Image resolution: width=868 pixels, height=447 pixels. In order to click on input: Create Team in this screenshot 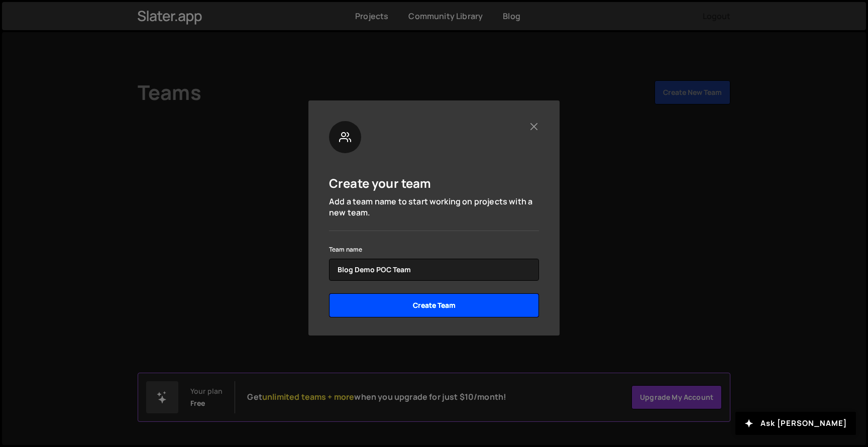, I will do `click(434, 306)`.